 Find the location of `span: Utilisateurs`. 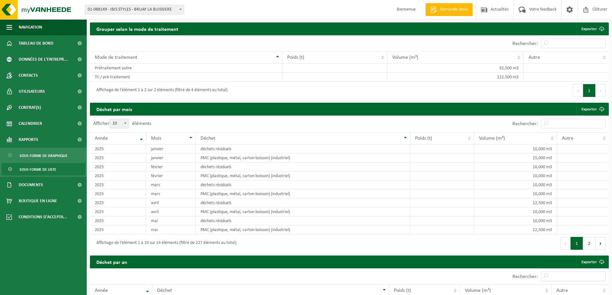

span: Utilisateurs is located at coordinates (32, 91).